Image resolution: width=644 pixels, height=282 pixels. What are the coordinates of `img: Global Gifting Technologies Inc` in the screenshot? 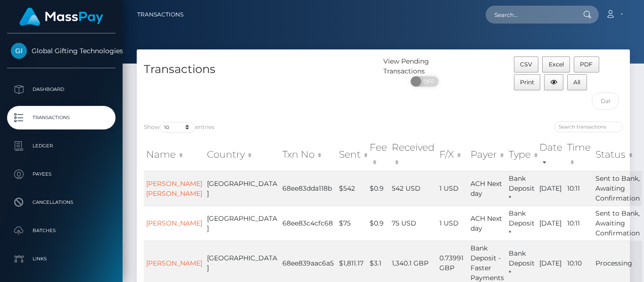 It's located at (19, 51).